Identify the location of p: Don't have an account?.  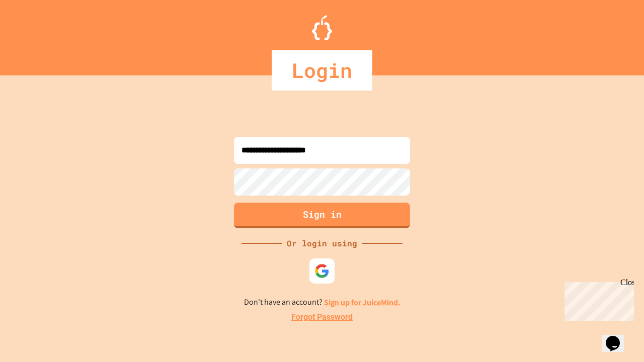
(322, 302).